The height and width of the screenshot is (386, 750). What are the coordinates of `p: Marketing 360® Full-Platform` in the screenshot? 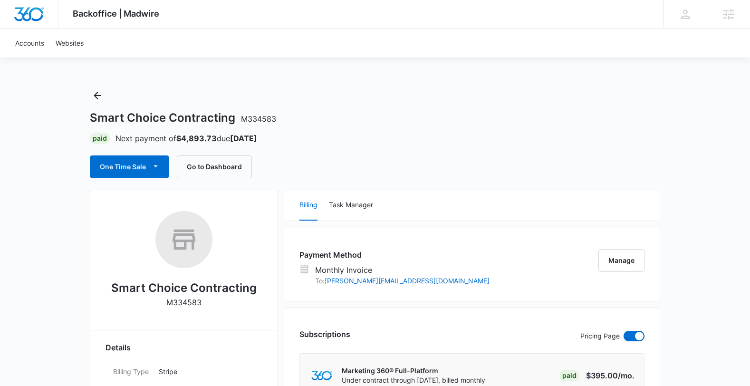 It's located at (413, 371).